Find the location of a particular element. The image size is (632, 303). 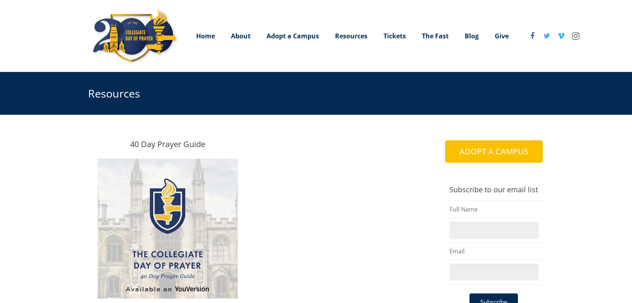

span: Blog is located at coordinates (471, 36).